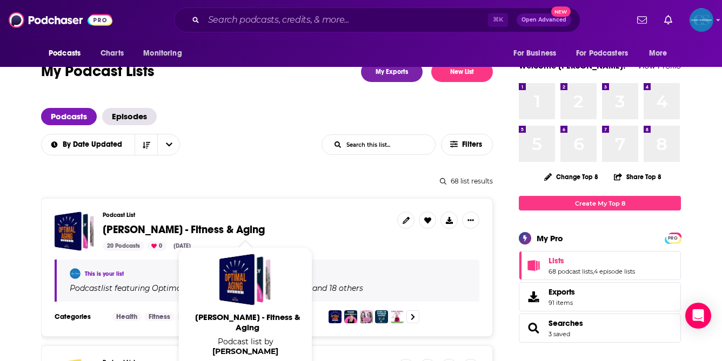  What do you see at coordinates (112, 53) in the screenshot?
I see `span: Charts` at bounding box center [112, 53].